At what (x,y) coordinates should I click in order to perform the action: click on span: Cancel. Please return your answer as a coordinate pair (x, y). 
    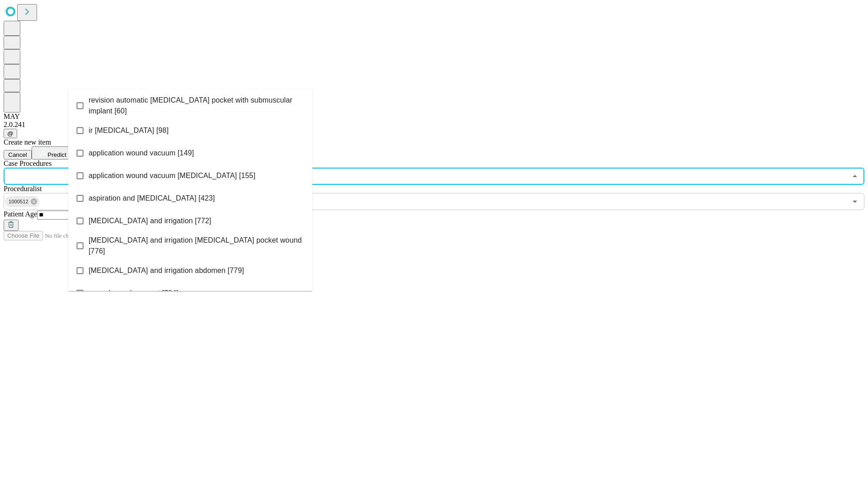
    Looking at the image, I should click on (18, 154).